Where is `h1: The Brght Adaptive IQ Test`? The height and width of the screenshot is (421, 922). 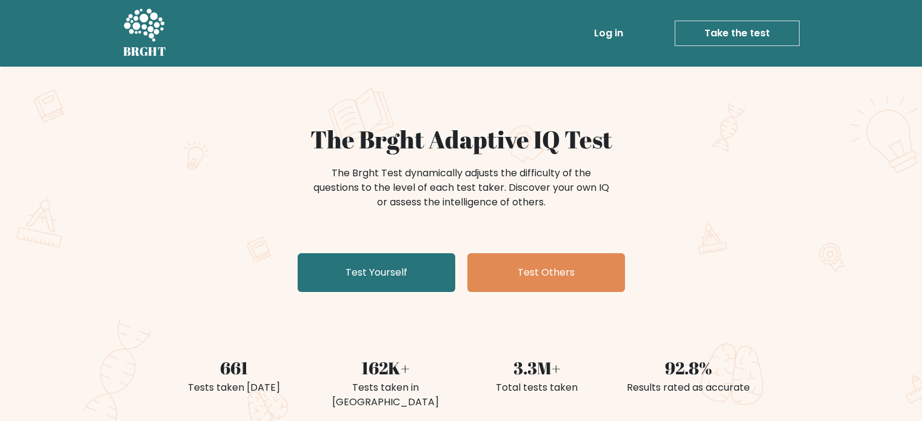
h1: The Brght Adaptive IQ Test is located at coordinates (461, 139).